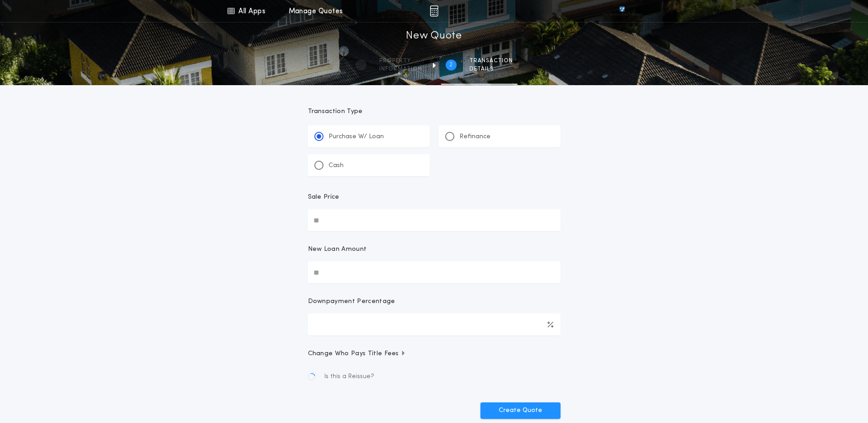 This screenshot has width=868, height=423. Describe the element at coordinates (451, 65) in the screenshot. I see `h2: 2` at that location.